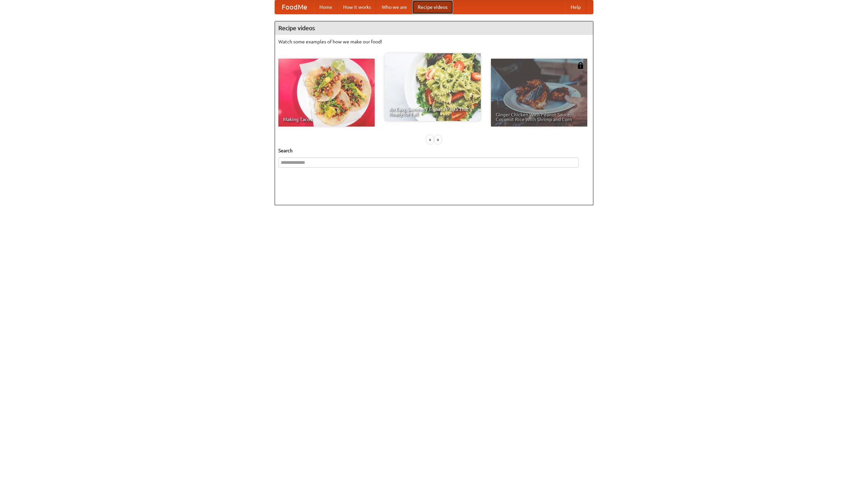 Image resolution: width=868 pixels, height=480 pixels. Describe the element at coordinates (432, 7) in the screenshot. I see `a: Recipe videos` at that location.